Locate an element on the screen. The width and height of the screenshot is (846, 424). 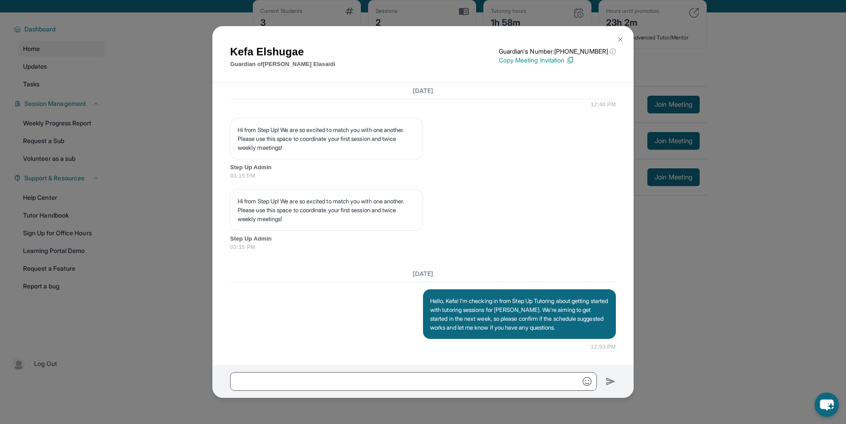
img: Emoji is located at coordinates (587, 382).